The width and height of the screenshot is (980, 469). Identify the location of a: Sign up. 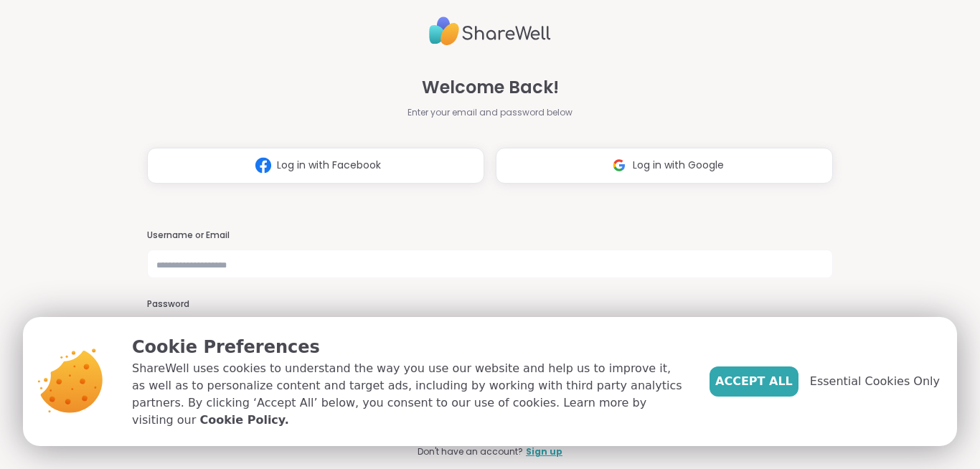
(544, 452).